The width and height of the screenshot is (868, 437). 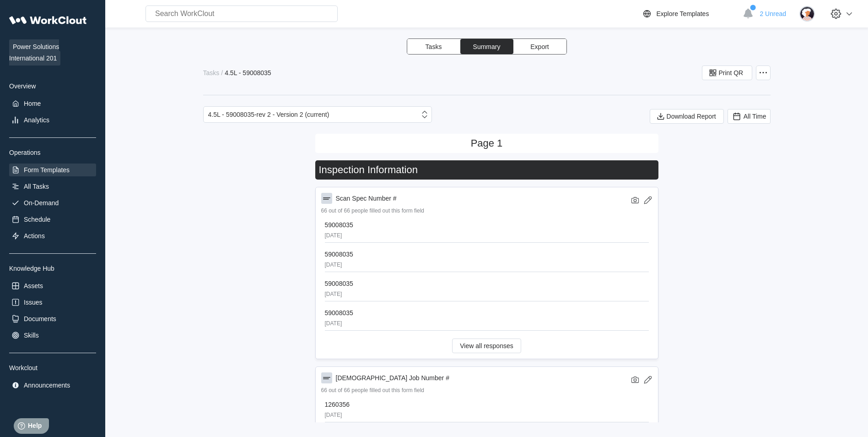 I want to click on span: Export, so click(x=540, y=47).